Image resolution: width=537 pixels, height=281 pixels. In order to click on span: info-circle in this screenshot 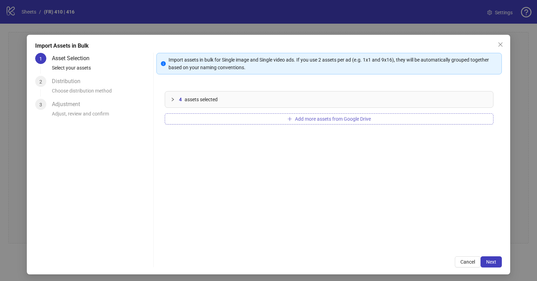, I will do `click(163, 64)`.